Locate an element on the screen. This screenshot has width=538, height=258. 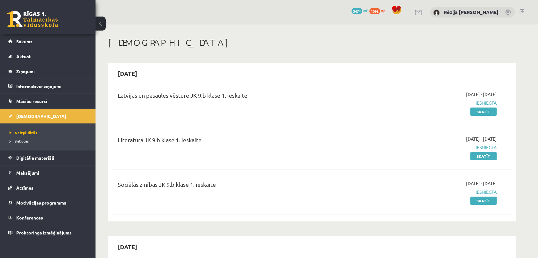
a: Mācību resursi is located at coordinates (48, 101).